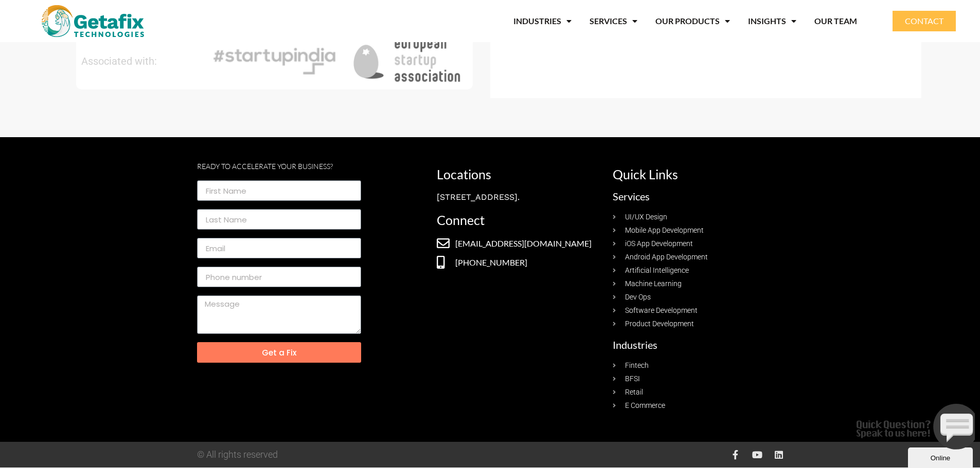 The image size is (980, 468). What do you see at coordinates (61, 26) in the screenshot?
I see `div: CloseChat attention grabber` at bounding box center [61, 26].